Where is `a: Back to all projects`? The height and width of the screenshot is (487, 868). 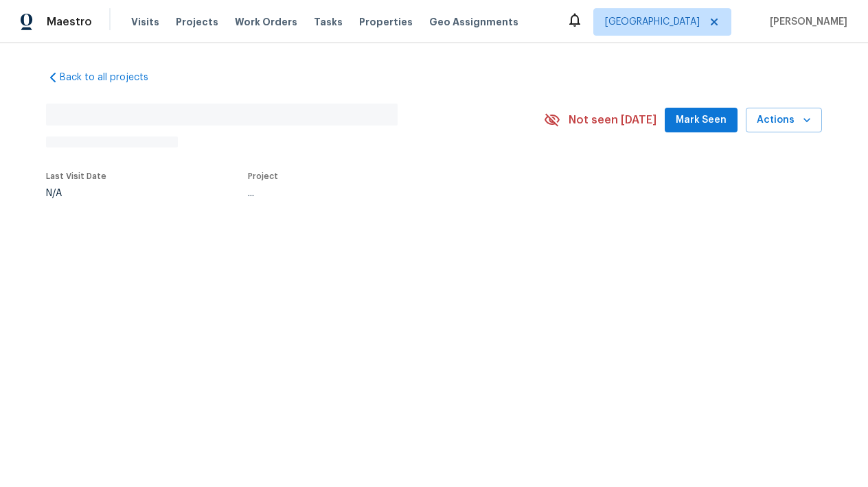 a: Back to all projects is located at coordinates (112, 78).